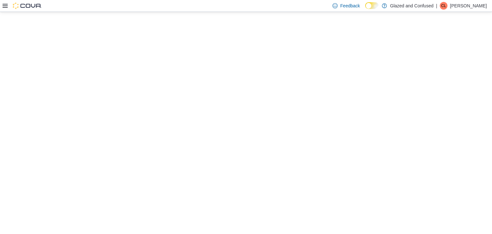  Describe the element at coordinates (372, 5) in the screenshot. I see `input: Dark Mode` at that location.